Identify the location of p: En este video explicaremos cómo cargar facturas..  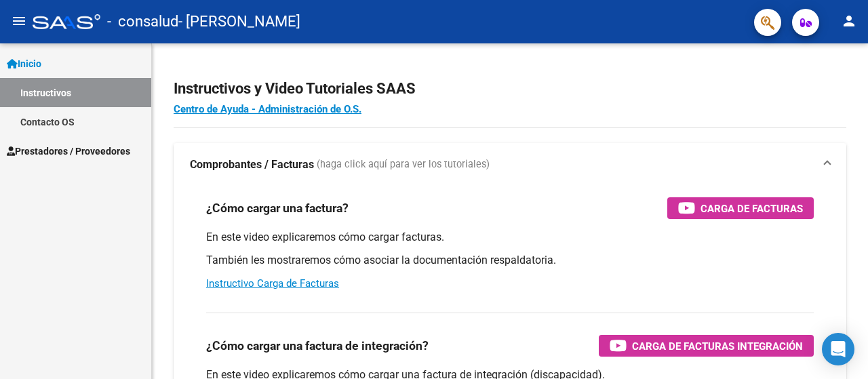
(509, 238).